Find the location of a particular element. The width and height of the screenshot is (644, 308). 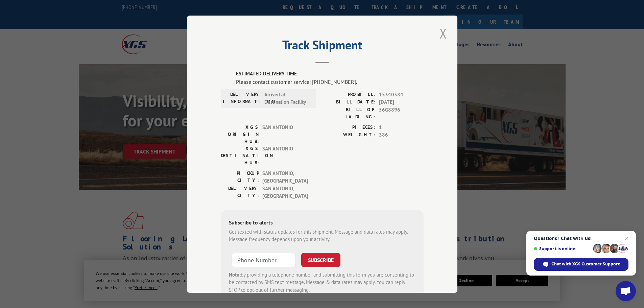

h2: Track Shipment is located at coordinates (322, 47).